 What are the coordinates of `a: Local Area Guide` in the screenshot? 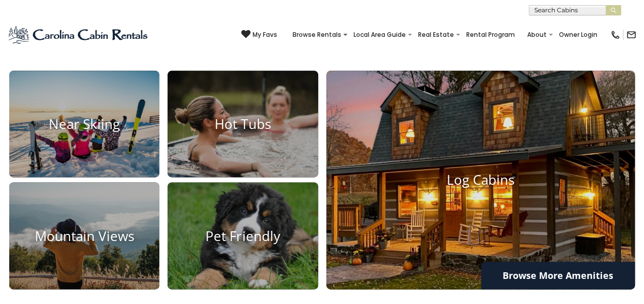 It's located at (379, 35).